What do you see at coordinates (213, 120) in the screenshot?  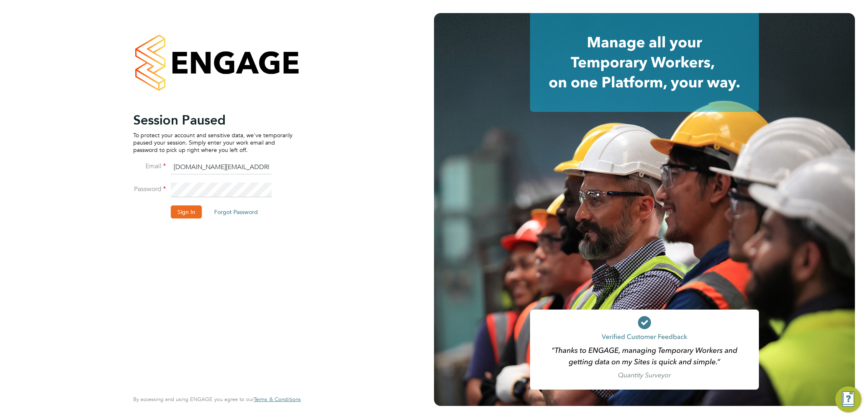 I see `h2: Session Paused` at bounding box center [213, 120].